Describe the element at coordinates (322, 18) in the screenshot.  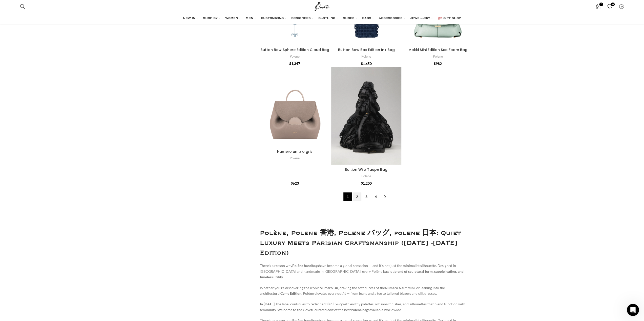
I see `div: Main navigation` at that location.